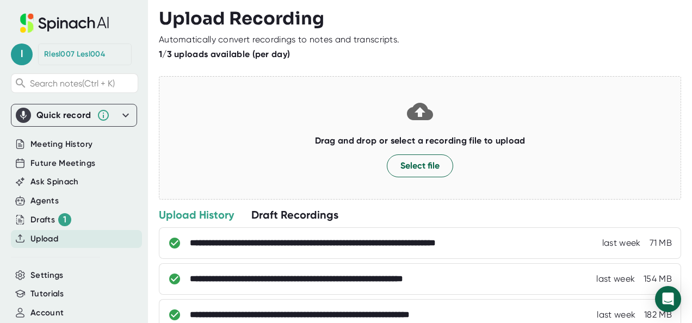  I want to click on span: l, so click(22, 54).